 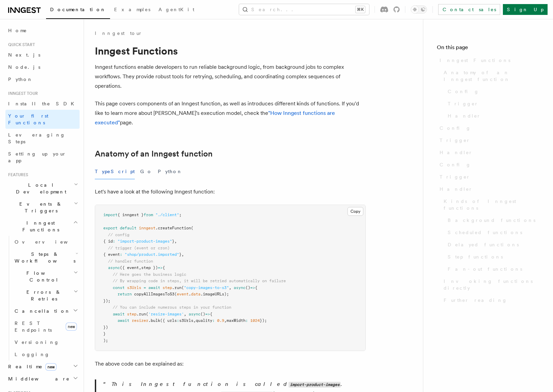 What do you see at coordinates (488, 140) in the screenshot?
I see `a: Trigger` at bounding box center [488, 140].